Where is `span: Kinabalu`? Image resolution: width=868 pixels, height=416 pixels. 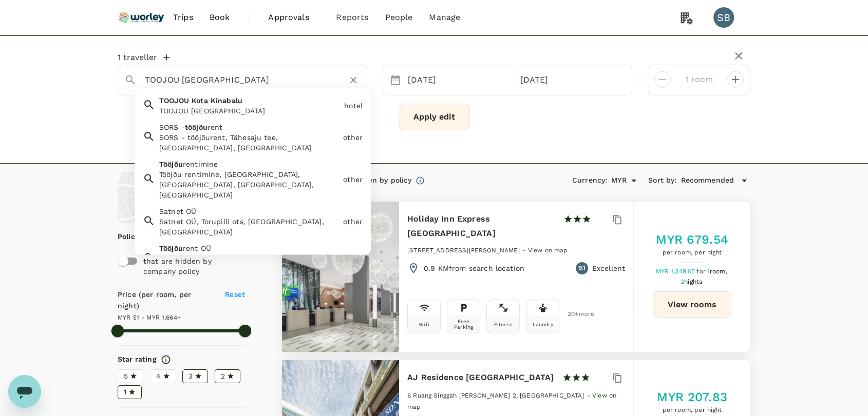 span: Kinabalu is located at coordinates (226, 101).